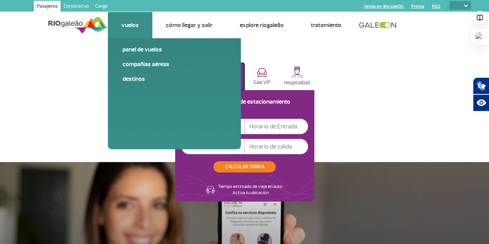 The width and height of the screenshot is (489, 244). I want to click on img: vipRoom.svg, so click(262, 73).